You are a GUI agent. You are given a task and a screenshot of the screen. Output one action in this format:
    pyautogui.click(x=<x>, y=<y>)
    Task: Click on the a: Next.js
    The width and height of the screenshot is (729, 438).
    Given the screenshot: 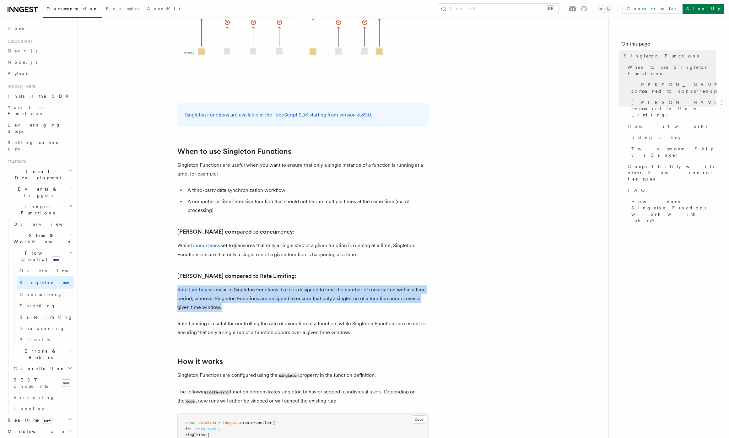 What is the action you would take?
    pyautogui.click(x=39, y=51)
    